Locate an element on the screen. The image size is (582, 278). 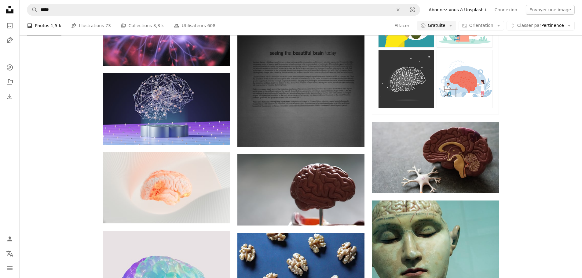
button: Gratuite is located at coordinates (436, 26).